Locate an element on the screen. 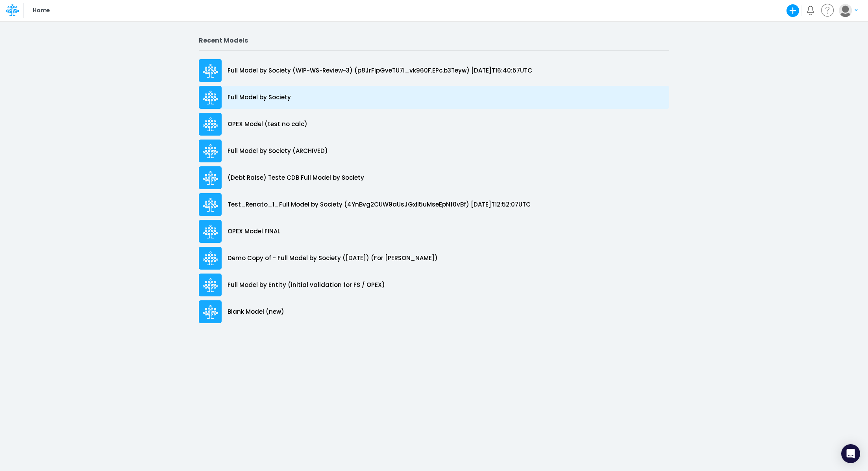  p: Full Model by Entity (initial validation for FS / OPEX) is located at coordinates (307, 285).